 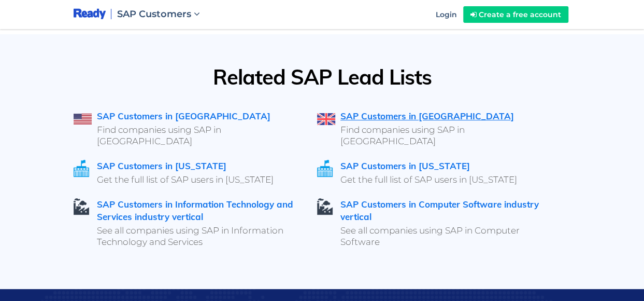 What do you see at coordinates (440, 210) in the screenshot?
I see `a: SAP Customers in Computer Software industry vertical` at bounding box center [440, 210].